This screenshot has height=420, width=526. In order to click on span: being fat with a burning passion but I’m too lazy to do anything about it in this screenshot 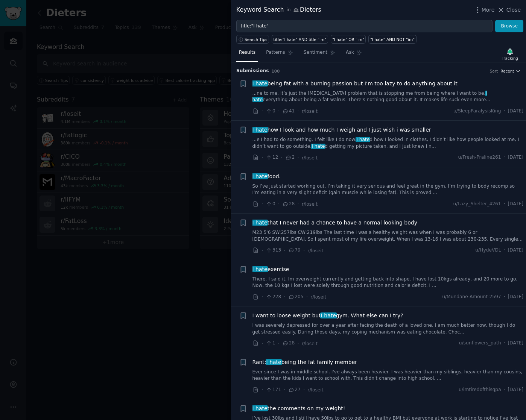, I will do `click(355, 84)`.